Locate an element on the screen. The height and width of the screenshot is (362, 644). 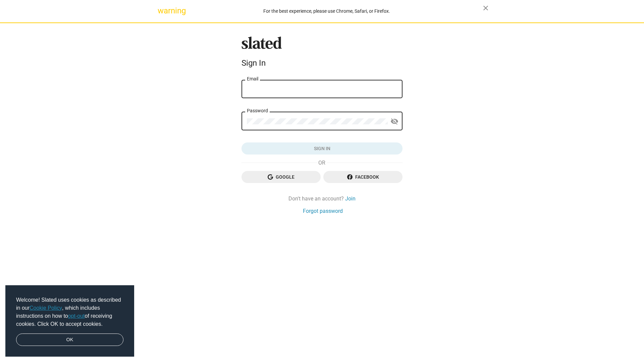
button: Facebook is located at coordinates (363, 177).